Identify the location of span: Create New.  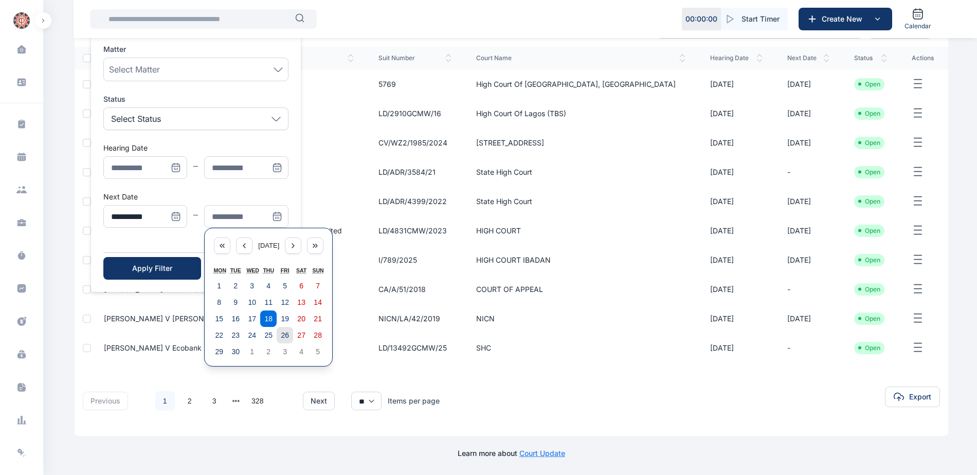
(844, 19).